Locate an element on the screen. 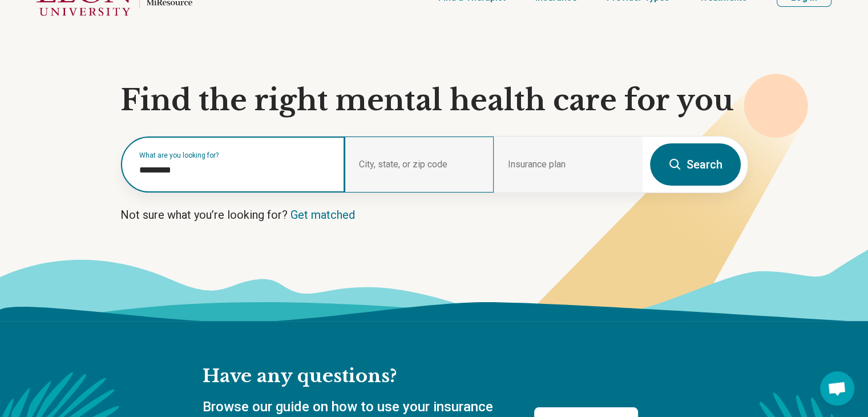 This screenshot has width=868, height=417. div: Open chat is located at coordinates (837, 388).